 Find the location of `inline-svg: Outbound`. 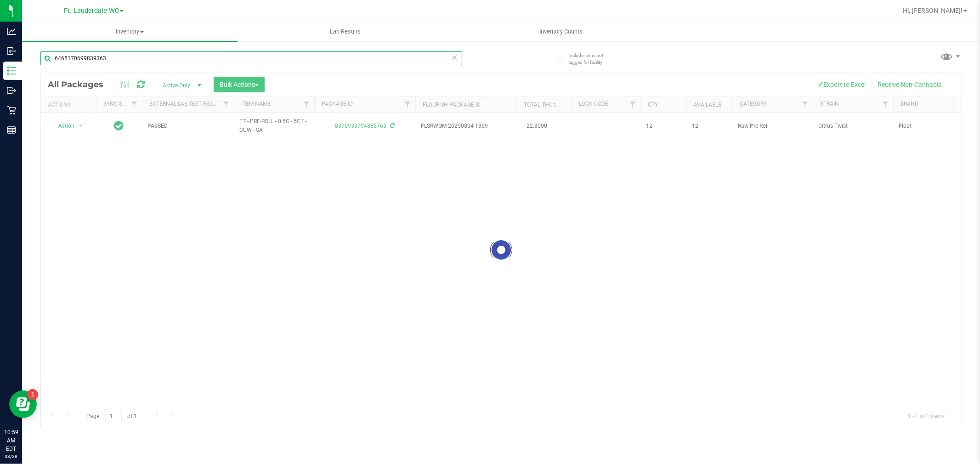

inline-svg: Outbound is located at coordinates (11, 91).